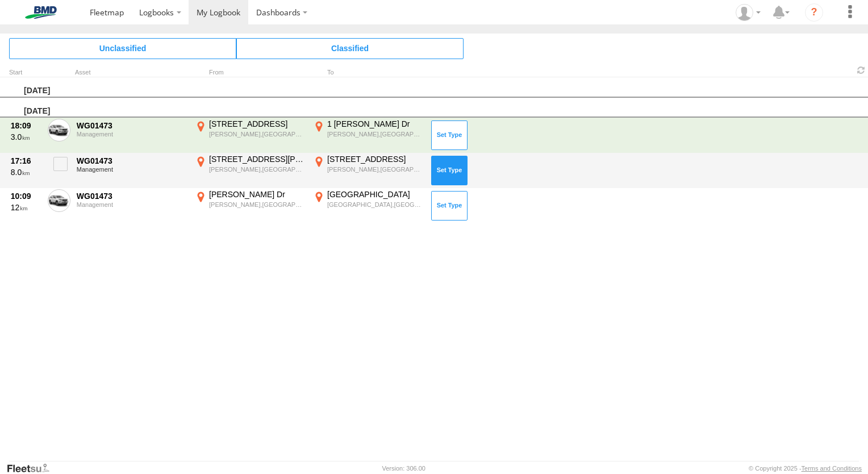 The image size is (868, 474). I want to click on span: Click to view Unclassified Trips, so click(122, 48).